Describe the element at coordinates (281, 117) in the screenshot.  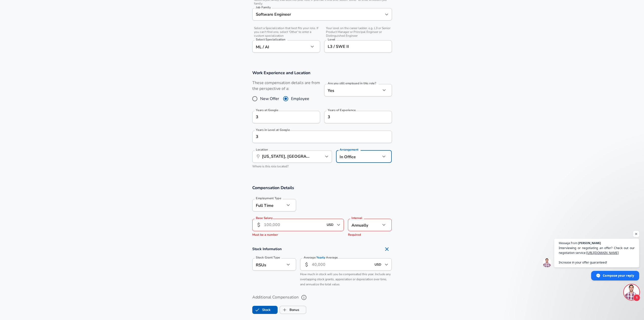
I see `input: 0` at that location.